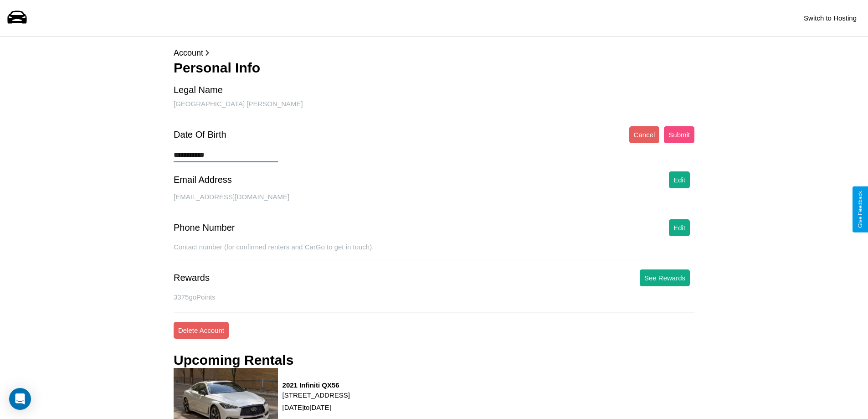  I want to click on button: See Rewards, so click(665, 278).